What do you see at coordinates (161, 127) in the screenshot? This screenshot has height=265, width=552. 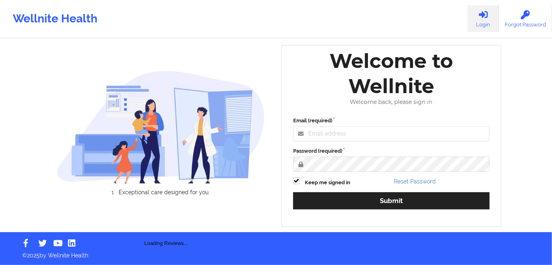 I see `img: wellnite-auth-hero_200.c722682e.png` at bounding box center [161, 127].